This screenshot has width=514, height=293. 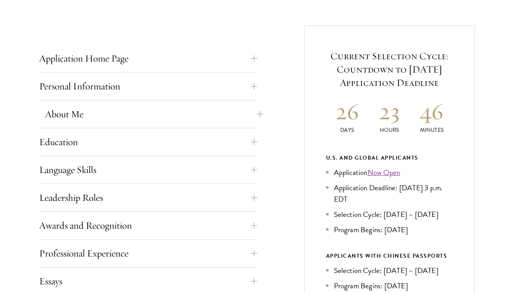 What do you see at coordinates (148, 142) in the screenshot?
I see `button: Education` at bounding box center [148, 142].